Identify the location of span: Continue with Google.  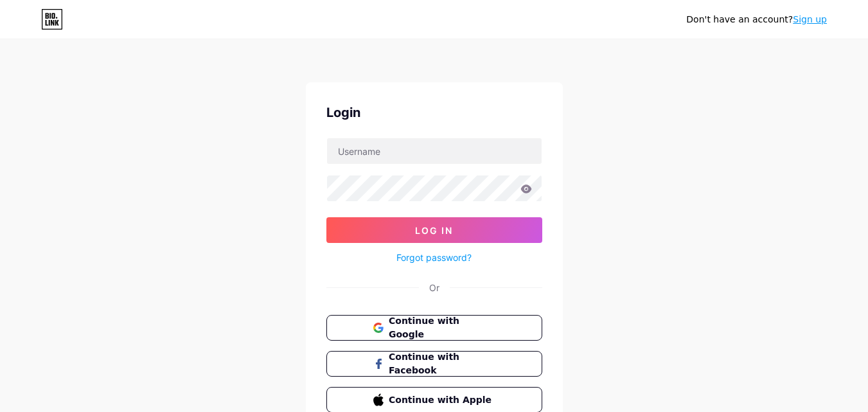
(441, 328).